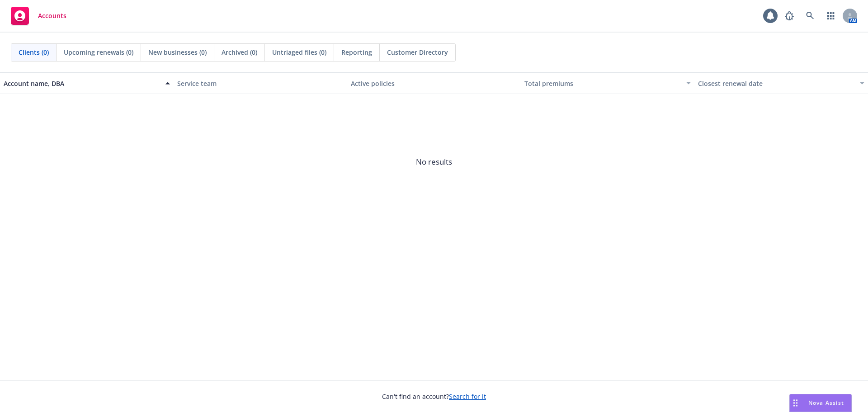  I want to click on div: Drag to move, so click(795, 403).